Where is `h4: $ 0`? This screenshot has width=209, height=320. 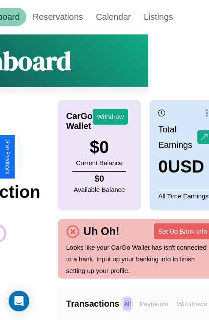
h4: $ 0 is located at coordinates (99, 179).